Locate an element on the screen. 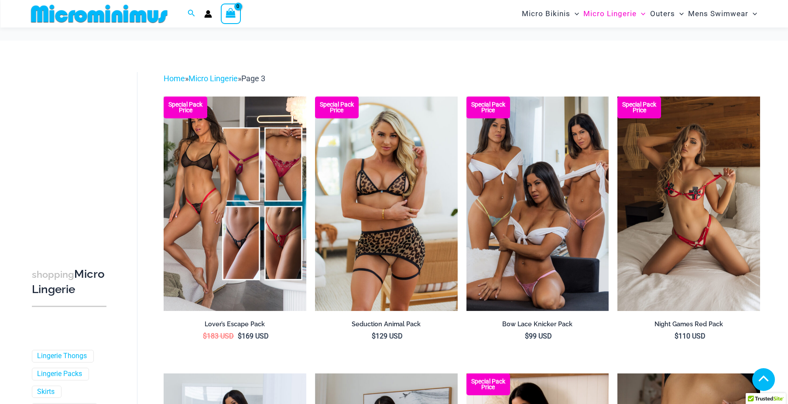  a: Lover’s Escape Pack is located at coordinates (235, 326).